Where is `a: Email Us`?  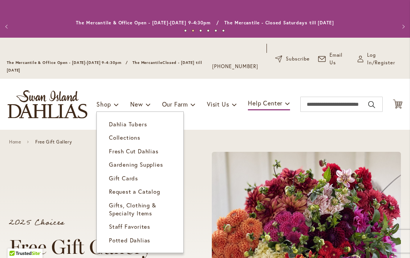 a: Email Us is located at coordinates (334, 59).